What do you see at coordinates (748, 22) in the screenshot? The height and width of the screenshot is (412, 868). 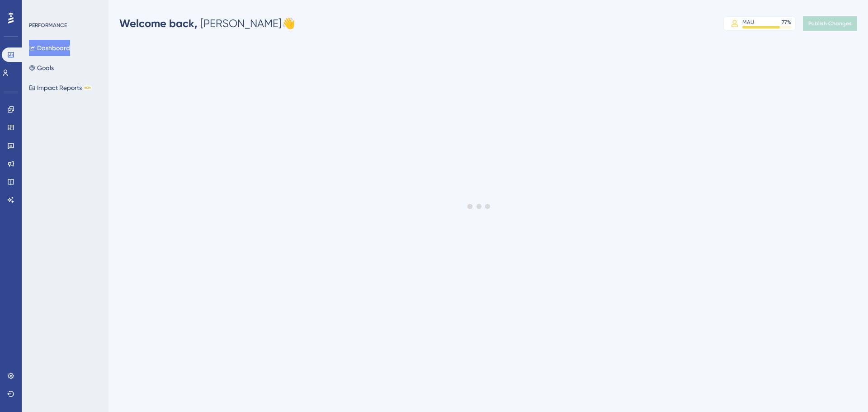 I see `div: MAU` at bounding box center [748, 22].